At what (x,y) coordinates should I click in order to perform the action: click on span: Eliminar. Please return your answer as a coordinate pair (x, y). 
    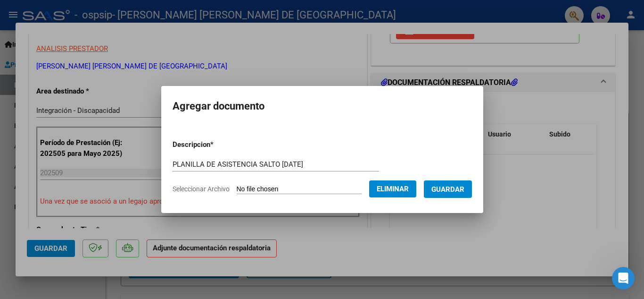
    Looking at the image, I should click on (393, 189).